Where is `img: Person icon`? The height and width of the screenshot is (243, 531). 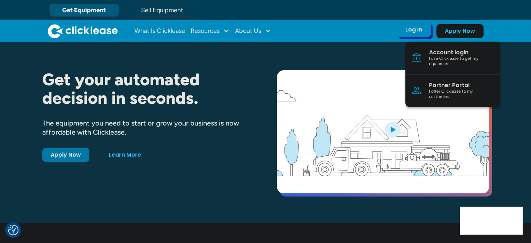
img: Person icon is located at coordinates (417, 90).